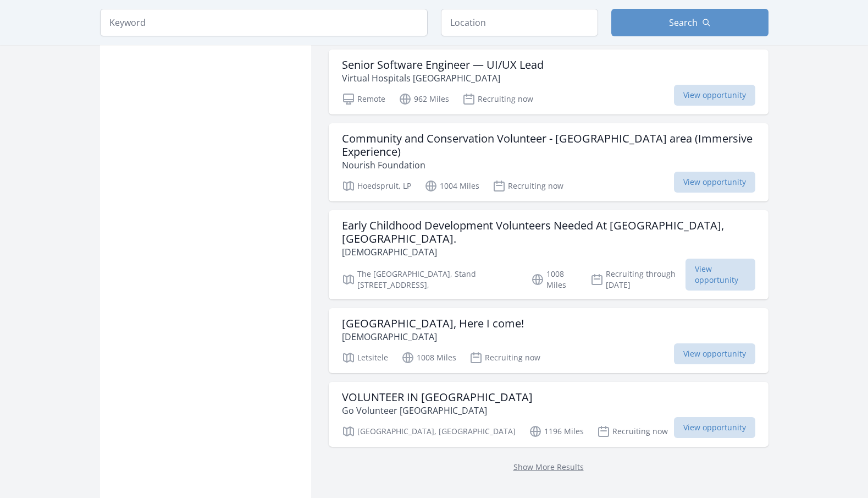  I want to click on p: 962 Miles, so click(424, 99).